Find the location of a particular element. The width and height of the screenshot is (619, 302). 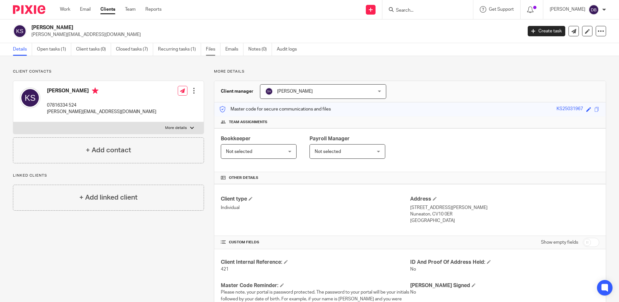

p: Nuneaton, CV10 0ER is located at coordinates (505, 214).